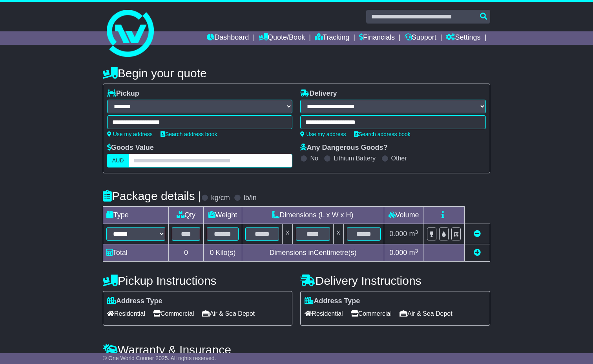 The width and height of the screenshot is (593, 364). Describe the element at coordinates (343, 148) in the screenshot. I see `label: Any Dangerous Goods?` at that location.